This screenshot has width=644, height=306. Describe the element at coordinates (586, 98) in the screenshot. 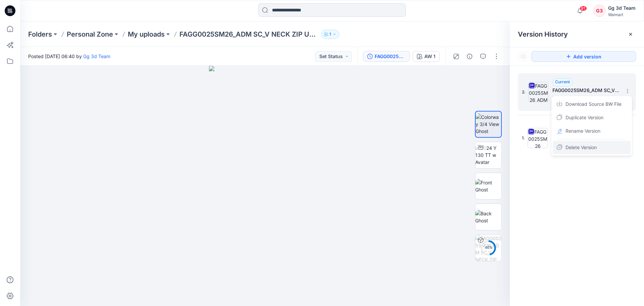

I see `span: Posted by: Gg 3d Team` at that location.